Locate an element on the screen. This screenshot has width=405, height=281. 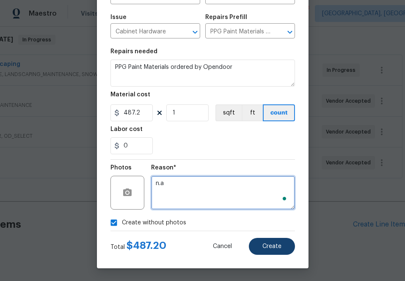
span: Create without photos is located at coordinates (154, 223).